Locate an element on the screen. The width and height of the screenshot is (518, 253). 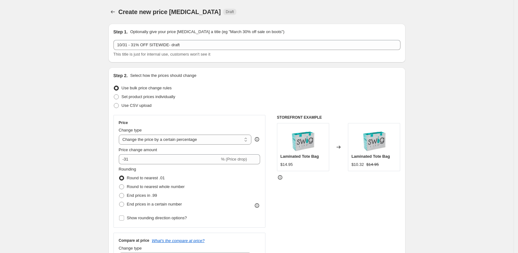
span: End prices in .99 is located at coordinates (142, 195).